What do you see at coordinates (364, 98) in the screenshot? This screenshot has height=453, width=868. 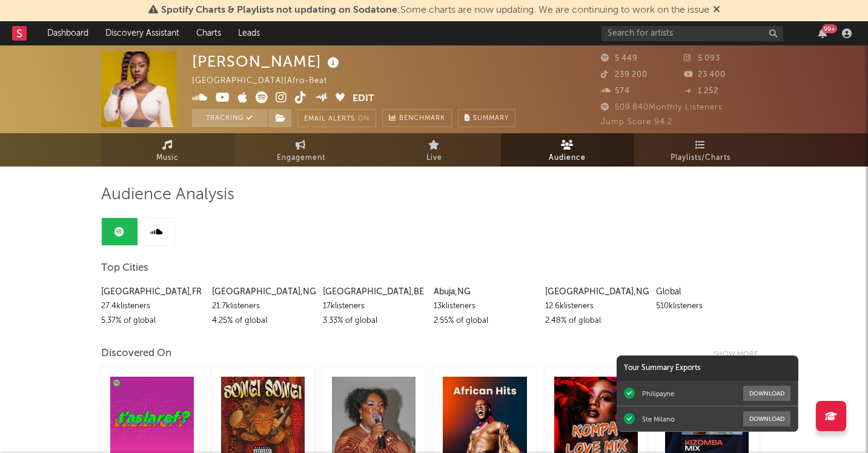 I see `button: Edit` at bounding box center [364, 98].